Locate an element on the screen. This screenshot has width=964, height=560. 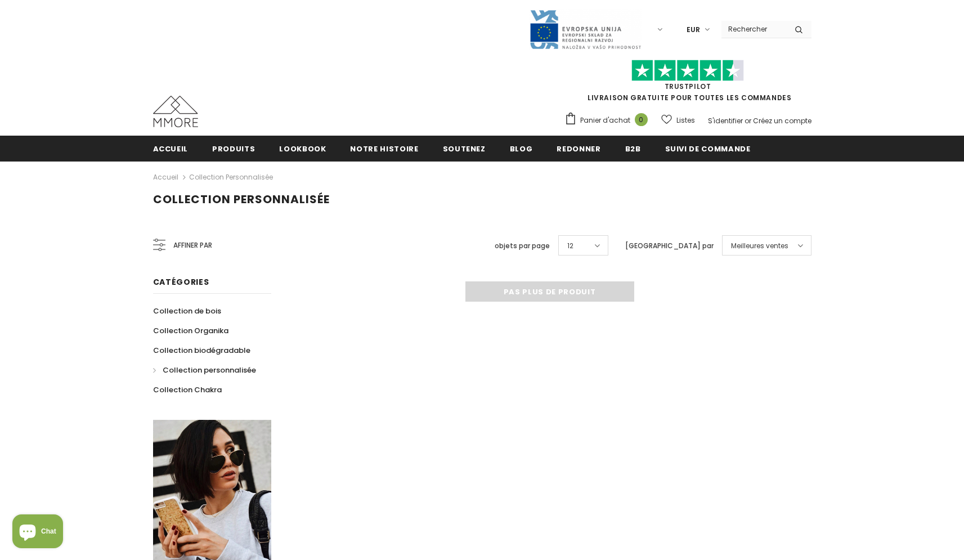
span: EUR is located at coordinates (693, 30).